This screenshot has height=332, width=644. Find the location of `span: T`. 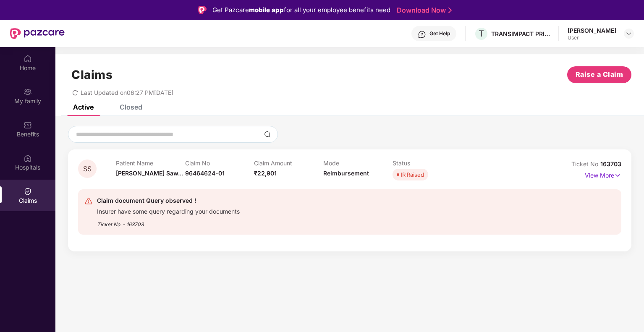

span: T is located at coordinates (481, 33).